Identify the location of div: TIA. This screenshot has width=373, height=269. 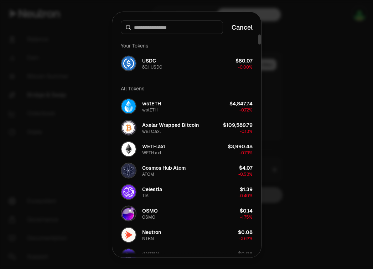
(145, 195).